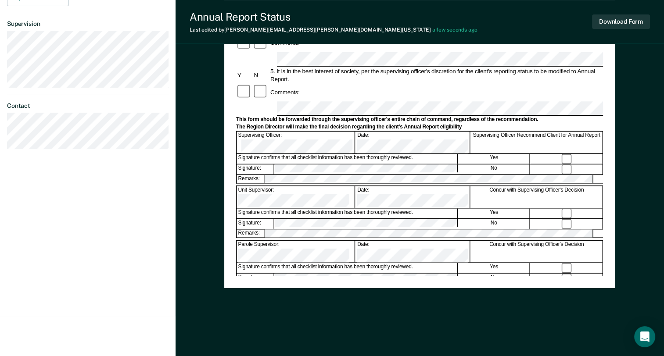 This screenshot has height=356, width=664. I want to click on span: a few seconds ago, so click(454, 30).